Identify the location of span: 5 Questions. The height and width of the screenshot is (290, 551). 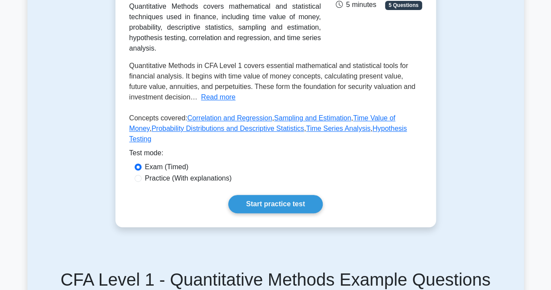
(403, 5).